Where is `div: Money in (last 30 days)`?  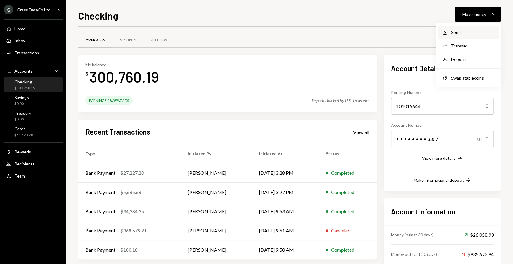
div: Money in (last 30 days) is located at coordinates (412, 235).